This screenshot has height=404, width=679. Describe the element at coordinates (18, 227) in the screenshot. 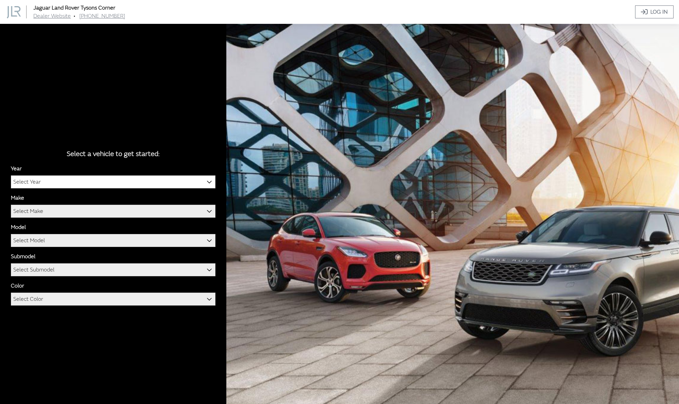

I see `label: Model` at that location.